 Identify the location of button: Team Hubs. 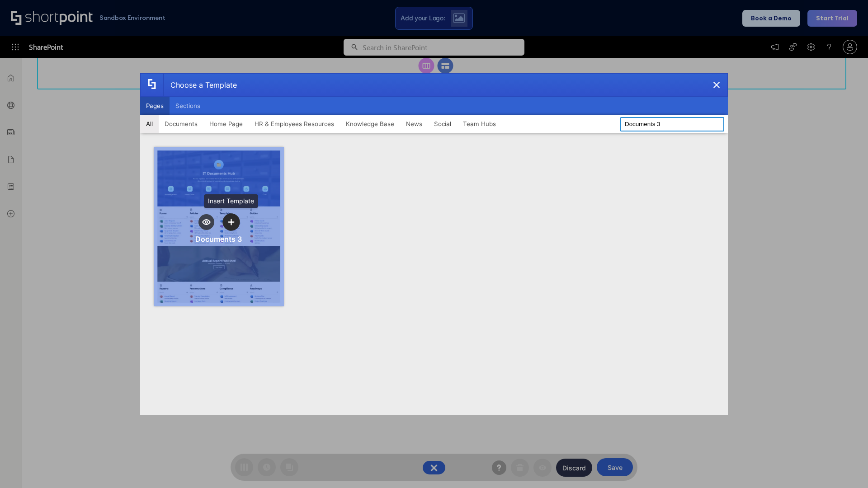
(479, 124).